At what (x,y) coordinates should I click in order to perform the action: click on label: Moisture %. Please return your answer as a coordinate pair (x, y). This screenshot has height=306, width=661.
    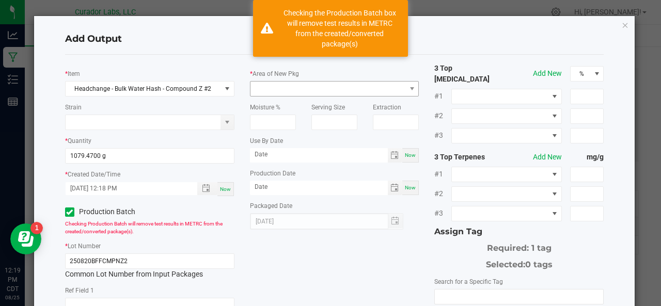
    Looking at the image, I should click on (265, 107).